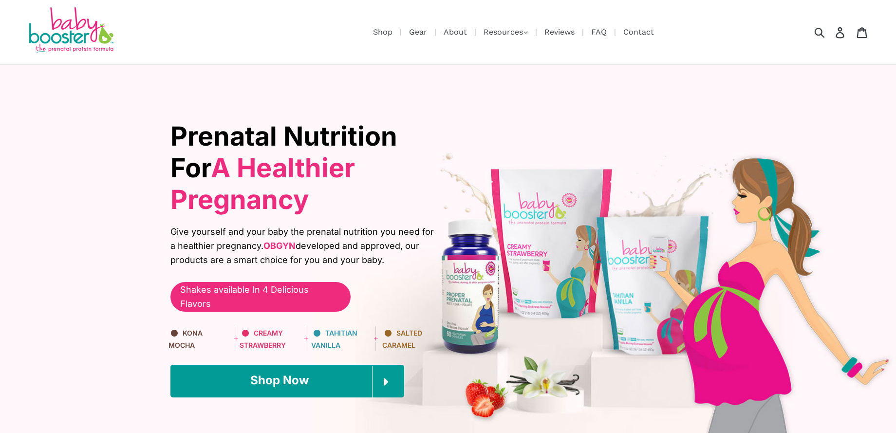 The height and width of the screenshot is (433, 896). I want to click on img: Baby Booster Prenatal Protein Supplements, so click(71, 31).